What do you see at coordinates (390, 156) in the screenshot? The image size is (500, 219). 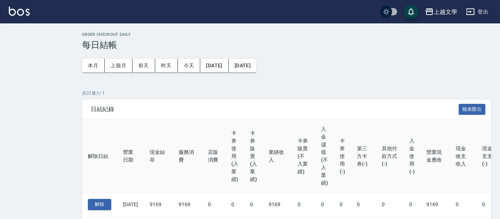 I see `th: 其他付款方式(-)` at bounding box center [390, 156].